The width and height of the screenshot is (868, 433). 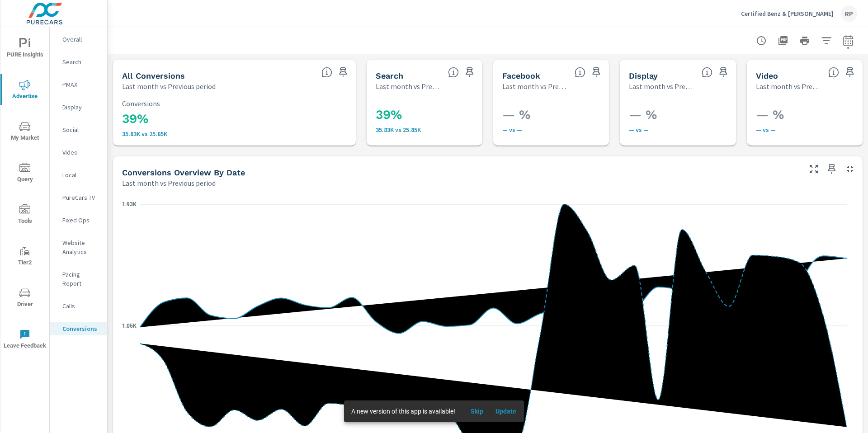 I want to click on span: Advertise, so click(x=25, y=90).